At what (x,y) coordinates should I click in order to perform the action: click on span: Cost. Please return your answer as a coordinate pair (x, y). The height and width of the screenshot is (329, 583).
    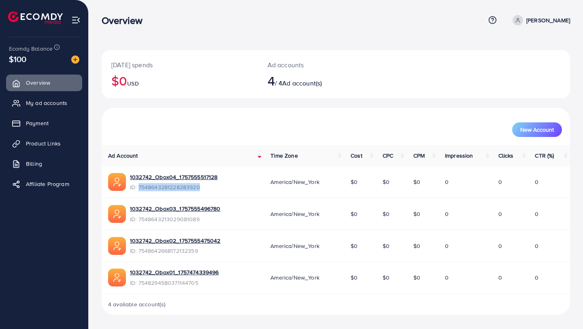
    Looking at the image, I should click on (356, 155).